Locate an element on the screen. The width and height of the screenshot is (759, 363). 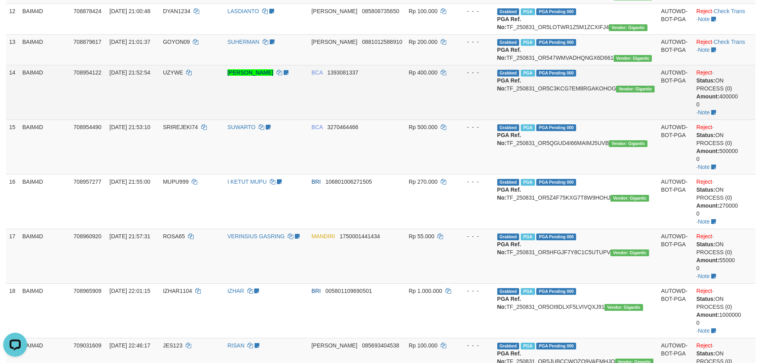
td: TF_250831_OR5OI9DLXF5LVIVQXJ91 is located at coordinates (576, 310).